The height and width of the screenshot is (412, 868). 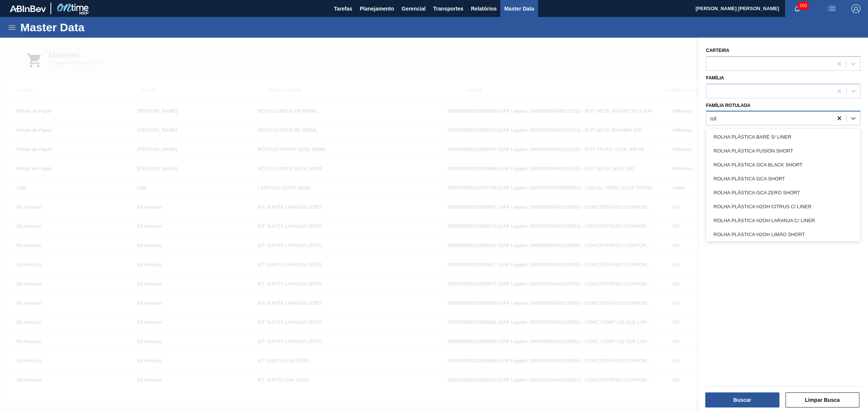 What do you see at coordinates (803, 6) in the screenshot?
I see `span: 260` at bounding box center [803, 6].